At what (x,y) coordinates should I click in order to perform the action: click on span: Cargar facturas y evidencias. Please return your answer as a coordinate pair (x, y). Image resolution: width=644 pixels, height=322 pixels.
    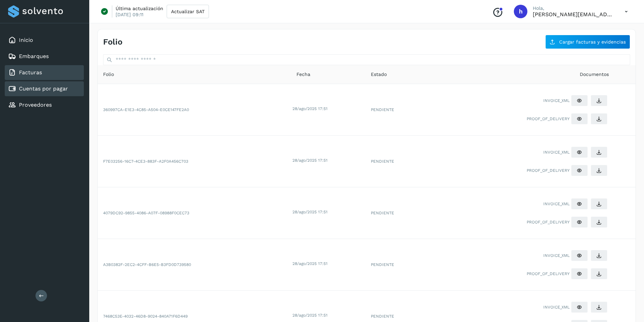
    Looking at the image, I should click on (592, 42).